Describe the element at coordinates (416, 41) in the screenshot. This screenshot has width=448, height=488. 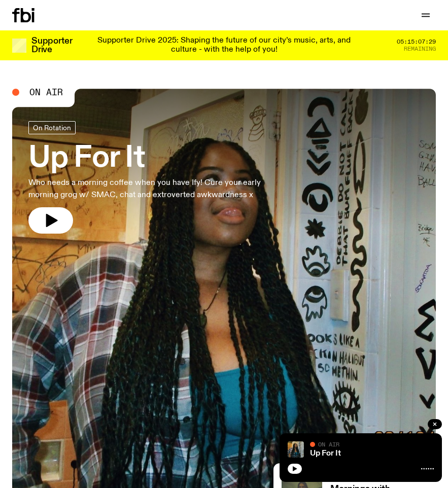
I see `span: 05:15:07:29` at that location.